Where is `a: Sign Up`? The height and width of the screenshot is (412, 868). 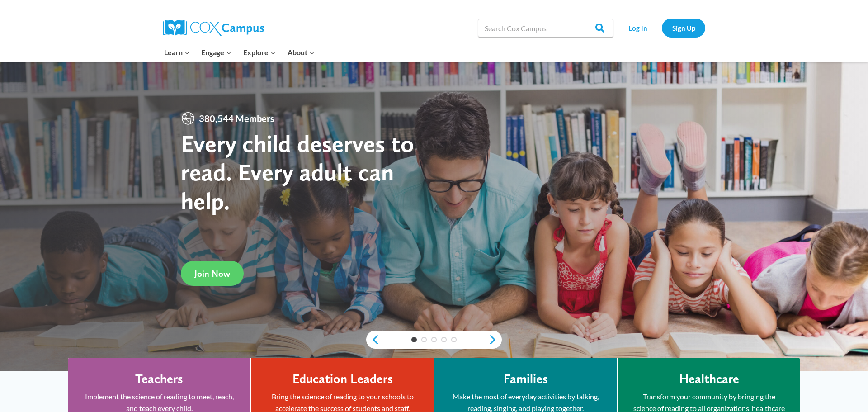
a: Sign Up is located at coordinates (684, 28).